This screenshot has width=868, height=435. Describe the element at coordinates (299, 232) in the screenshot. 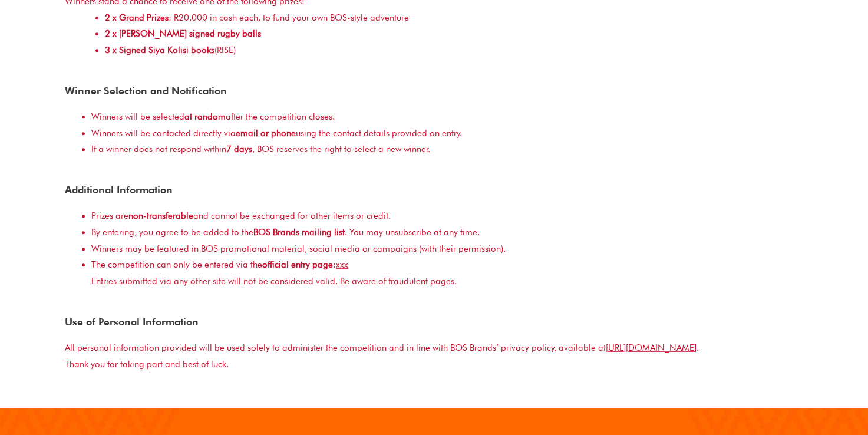

I see `b: BOS Brands mailing list` at that location.